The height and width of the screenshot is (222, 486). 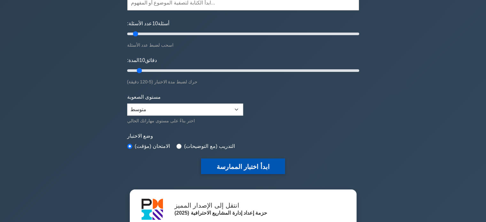 What do you see at coordinates (133, 60) in the screenshot?
I see `font: المدة:` at bounding box center [133, 60].